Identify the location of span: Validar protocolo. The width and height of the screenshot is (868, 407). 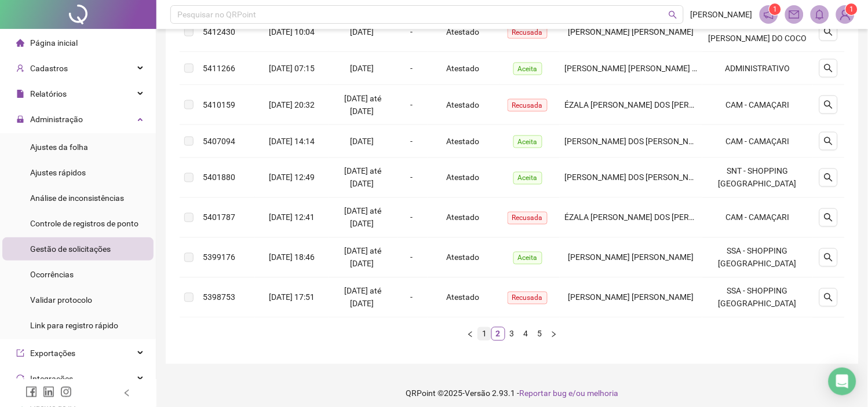
(61, 300).